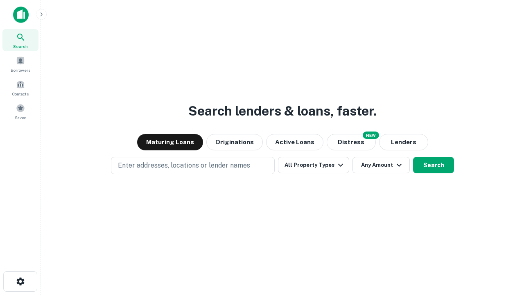 The image size is (524, 295). What do you see at coordinates (193, 166) in the screenshot?
I see `button: Enter addresses, locations or lender names` at bounding box center [193, 166].